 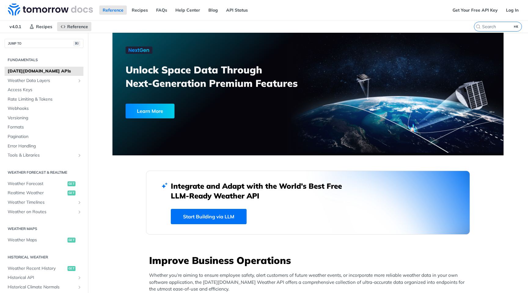 I want to click on h2: Weather Forecast & realtime, so click(x=44, y=172).